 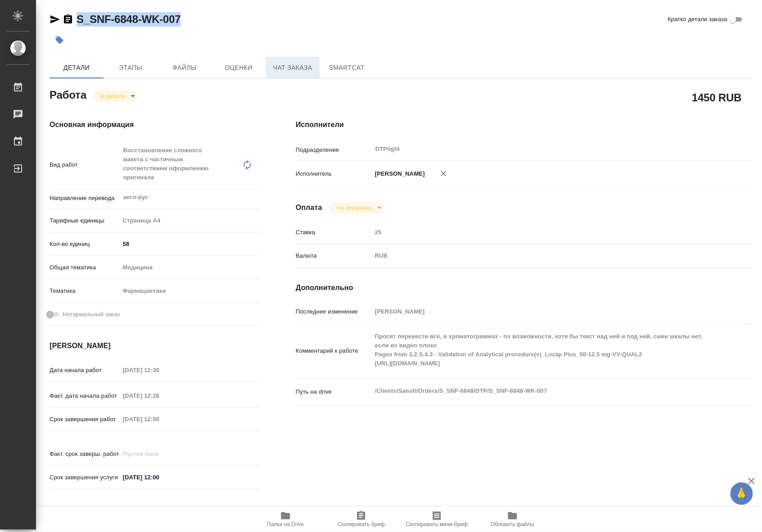 I want to click on button: Удалить исполнителя, so click(x=444, y=174).